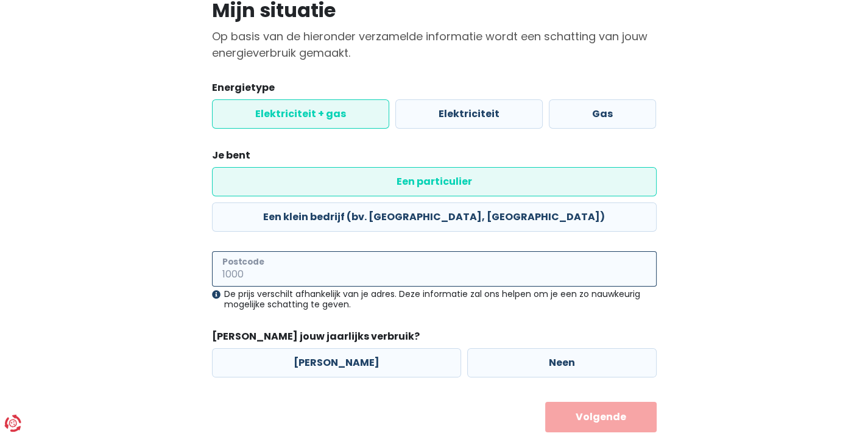  What do you see at coordinates (301, 114) in the screenshot?
I see `label: Elektriciteit + gas` at bounding box center [301, 114].